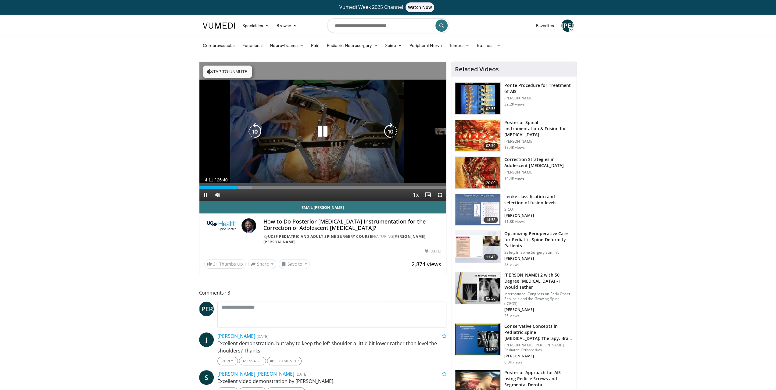  Describe the element at coordinates (332, 347) in the screenshot. I see `p: Excellent demonstration. but why to keep the left shoulder a little bit lower rather than level t...` at that location.